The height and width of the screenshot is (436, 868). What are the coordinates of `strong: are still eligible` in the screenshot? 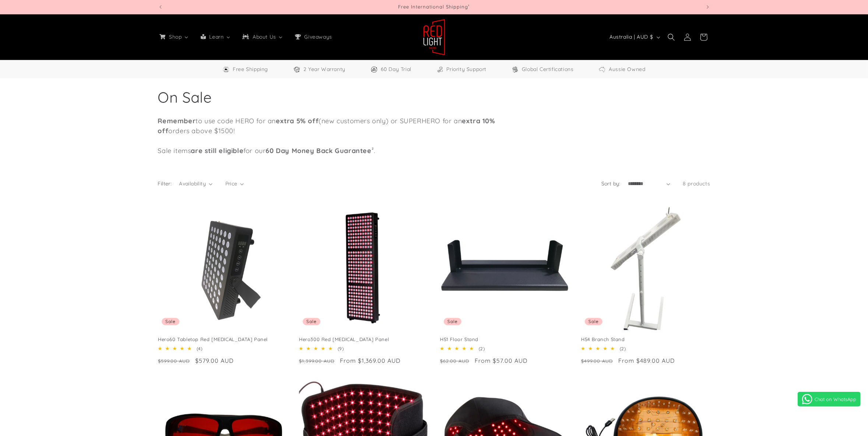 It's located at (217, 151).